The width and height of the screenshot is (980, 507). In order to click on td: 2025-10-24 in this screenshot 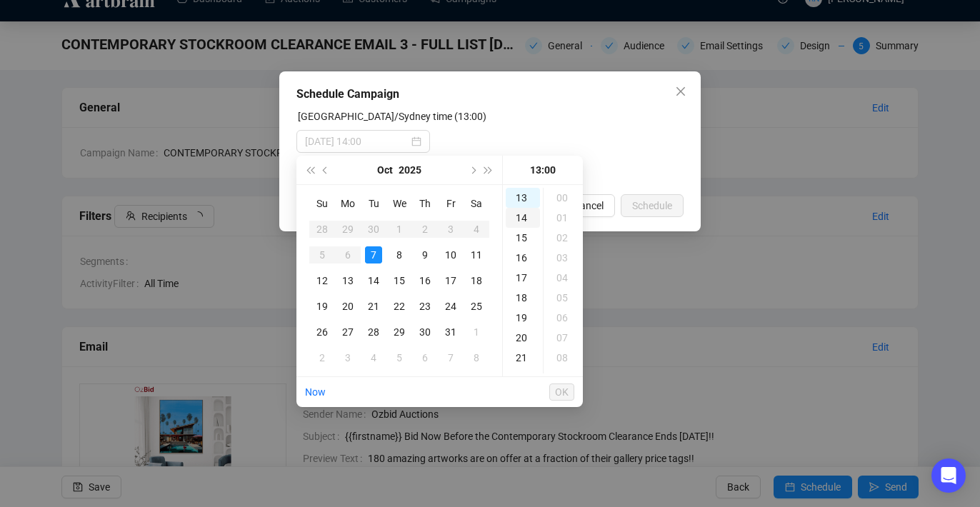, I will do `click(451, 306)`.